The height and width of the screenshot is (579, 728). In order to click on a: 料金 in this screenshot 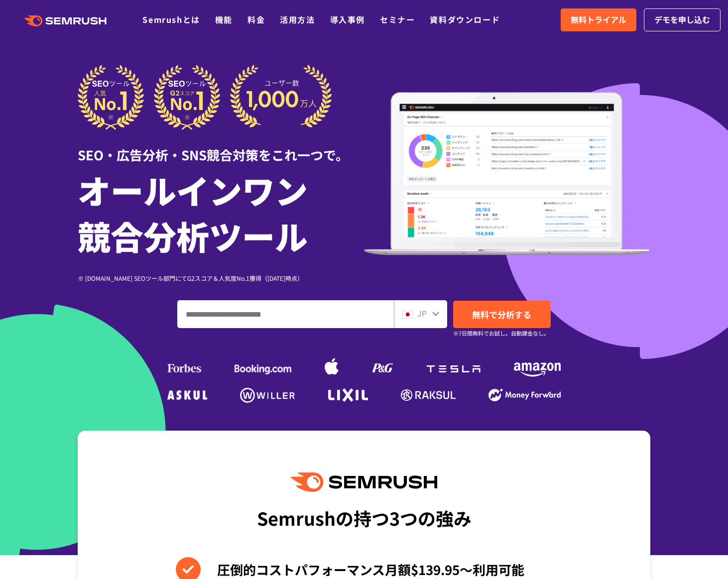, I will do `click(256, 20)`.